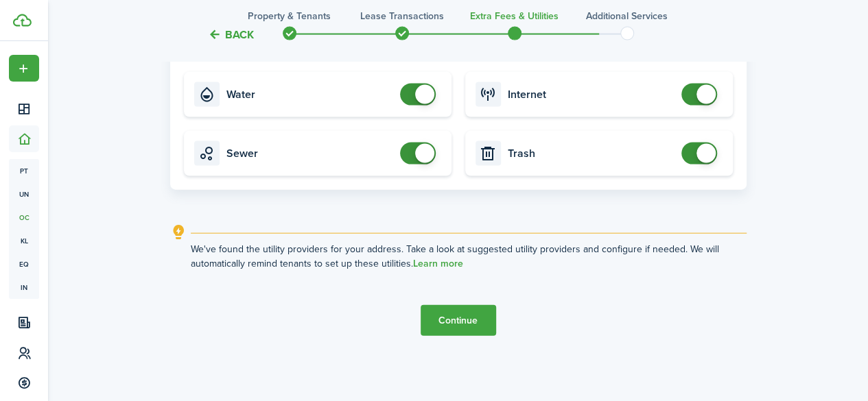  Describe the element at coordinates (24, 287) in the screenshot. I see `a: in` at that location.